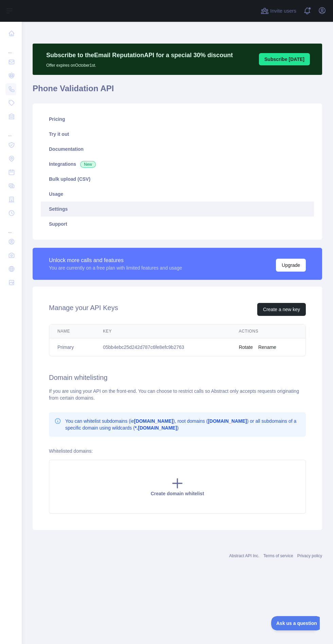 This screenshot has width=333, height=644. Describe the element at coordinates (178, 394) in the screenshot. I see `div: If you are using your API on the front-end. You can choose to restrict calls so Abstract only acc...` at that location.